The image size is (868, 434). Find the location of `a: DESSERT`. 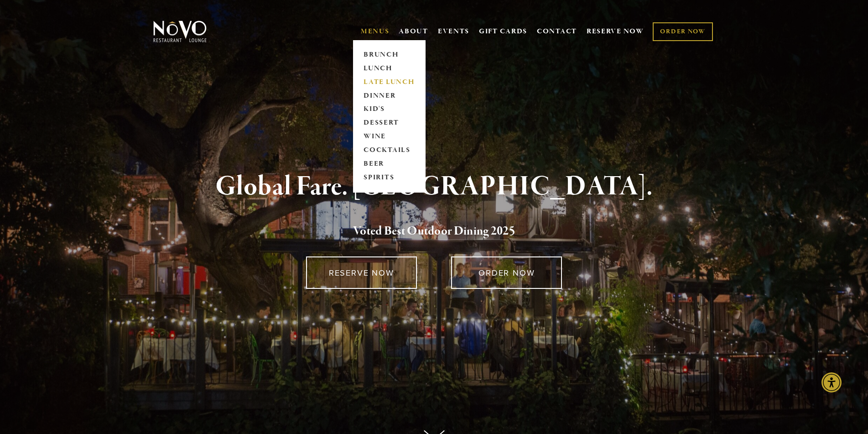

a: DESSERT is located at coordinates (389, 123).